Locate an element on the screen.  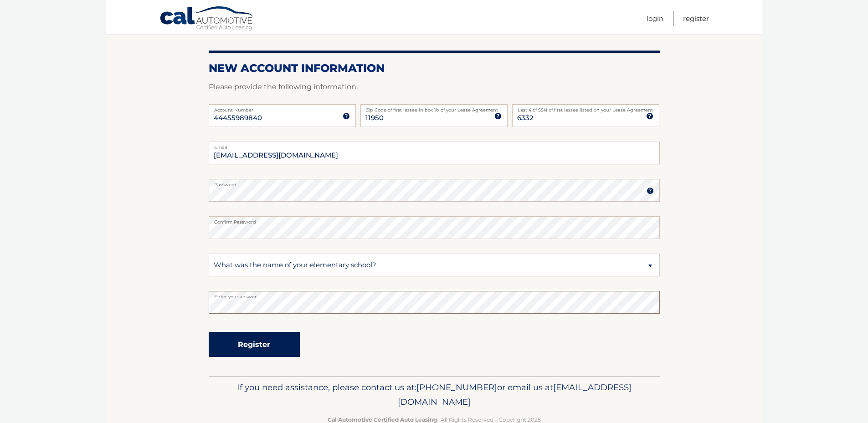
p: Please provide the following information. is located at coordinates (434, 87).